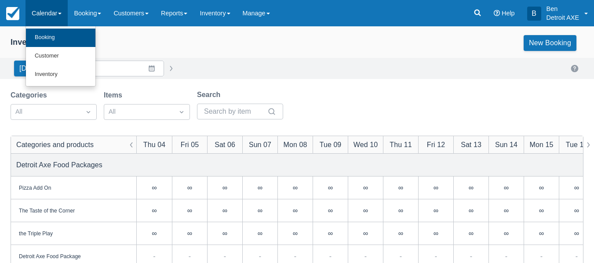 This screenshot has height=263, width=594. What do you see at coordinates (47, 42) in the screenshot?
I see `div: Inventory Calendar` at bounding box center [47, 42].